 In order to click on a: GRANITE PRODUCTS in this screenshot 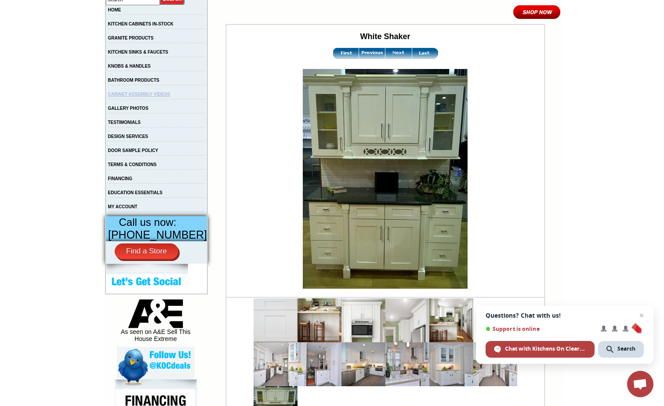, I will do `click(131, 38)`.